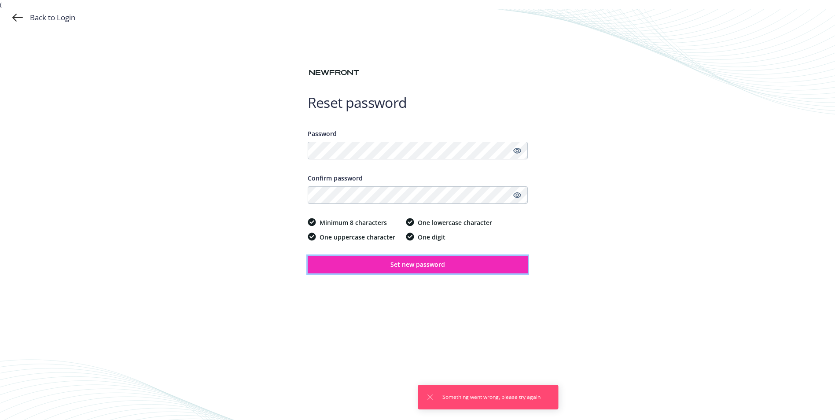 The image size is (835, 420). What do you see at coordinates (44, 18) in the screenshot?
I see `div: Back to Login` at bounding box center [44, 18].